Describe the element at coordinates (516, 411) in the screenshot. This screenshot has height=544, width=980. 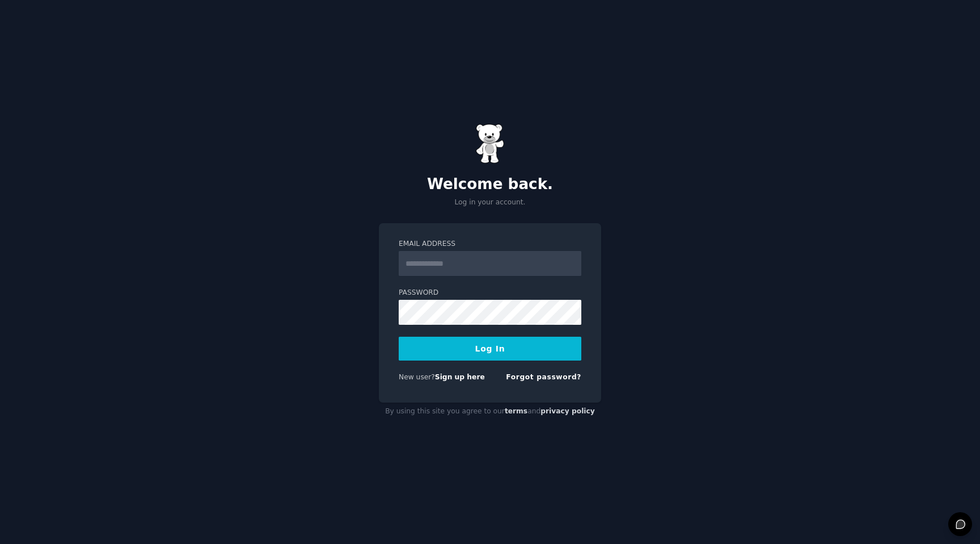
I see `a: terms` at that location.